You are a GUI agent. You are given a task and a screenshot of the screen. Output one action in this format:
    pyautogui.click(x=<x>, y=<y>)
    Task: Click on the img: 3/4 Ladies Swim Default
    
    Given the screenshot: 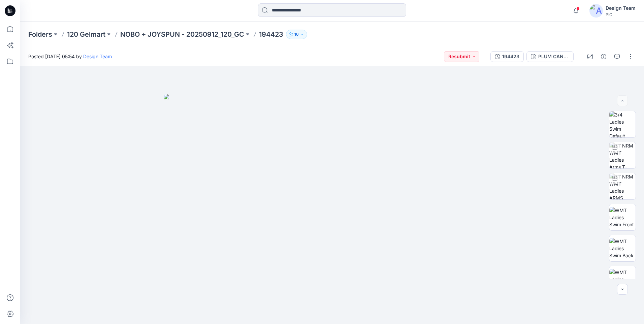 What is the action you would take?
    pyautogui.click(x=622, y=124)
    